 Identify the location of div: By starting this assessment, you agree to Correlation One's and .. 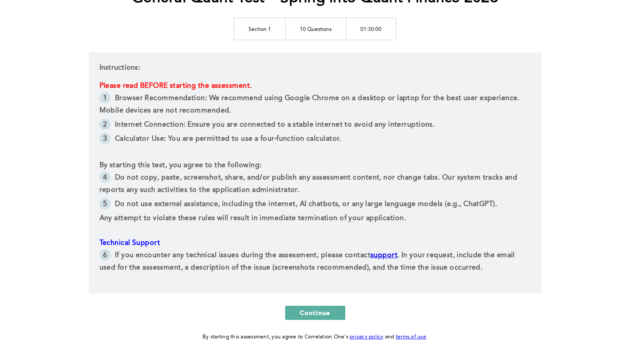
(315, 337).